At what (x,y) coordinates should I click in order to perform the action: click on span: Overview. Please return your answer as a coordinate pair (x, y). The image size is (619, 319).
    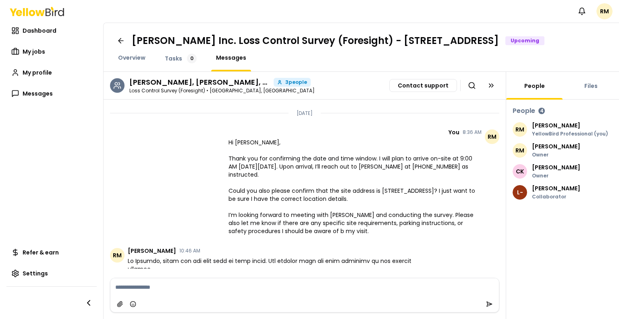
    Looking at the image, I should click on (132, 58).